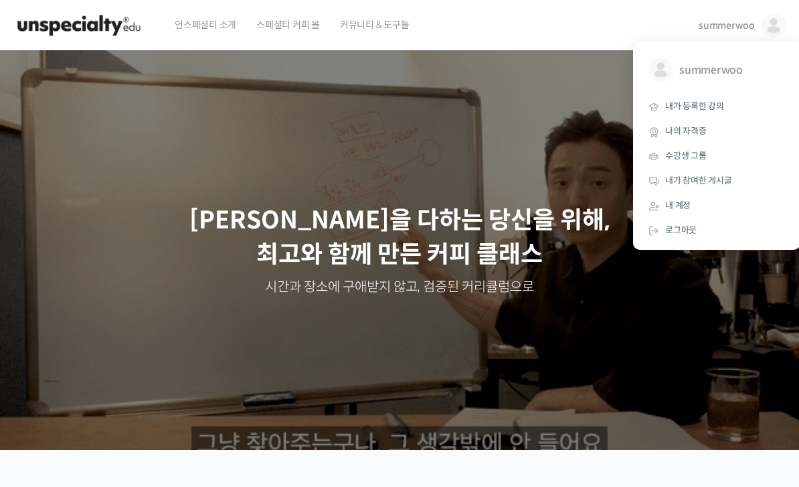 Image resolution: width=799 pixels, height=487 pixels. Describe the element at coordinates (699, 180) in the screenshot. I see `span: 내가 참여한 게시글` at that location.